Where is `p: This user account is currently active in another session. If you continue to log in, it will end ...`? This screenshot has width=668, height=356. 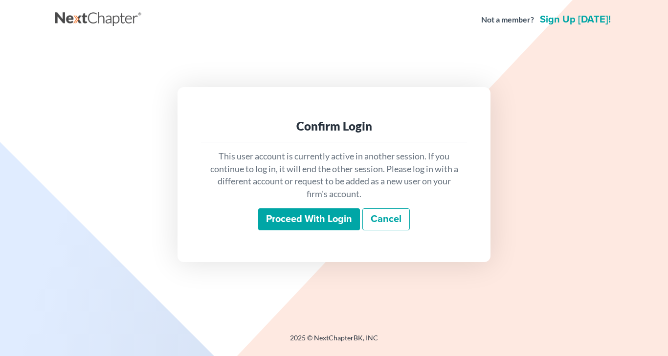 p: This user account is currently active in another session. If you continue to log in, it will end ... is located at coordinates (334, 175).